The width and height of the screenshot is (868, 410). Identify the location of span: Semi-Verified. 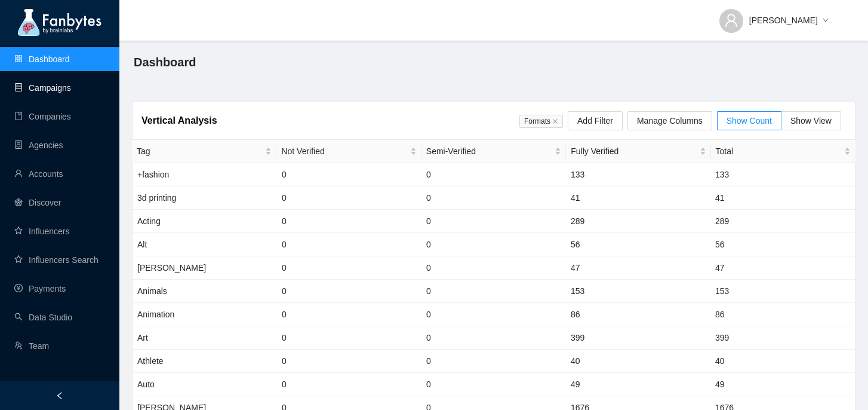
(489, 151).